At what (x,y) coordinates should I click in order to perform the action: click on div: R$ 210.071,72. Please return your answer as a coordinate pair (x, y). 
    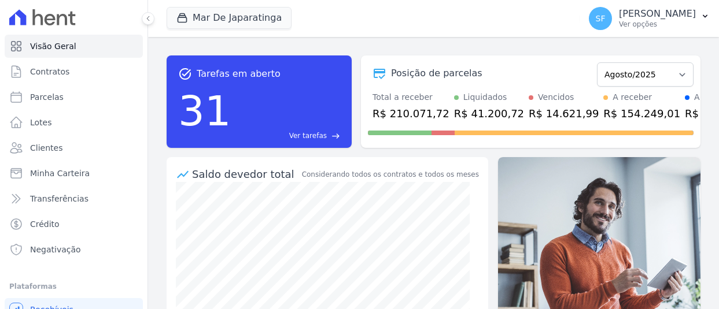
    Looking at the image, I should click on (411, 113).